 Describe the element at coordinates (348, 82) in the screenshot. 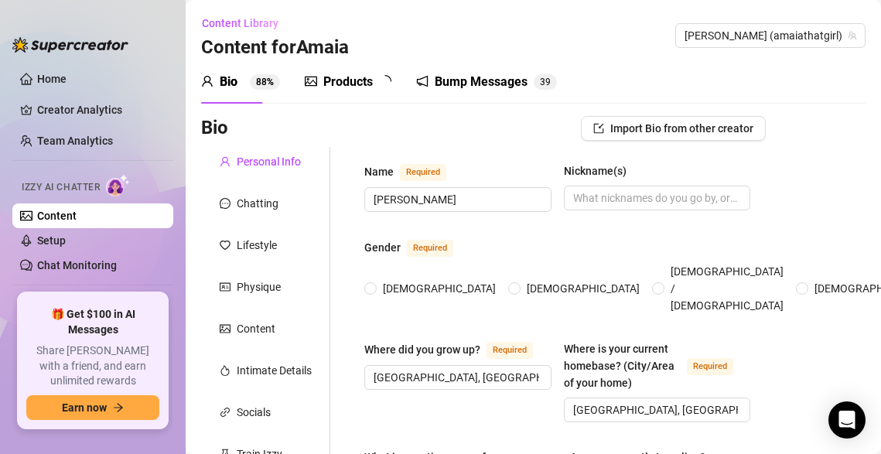

I see `div: Products` at that location.